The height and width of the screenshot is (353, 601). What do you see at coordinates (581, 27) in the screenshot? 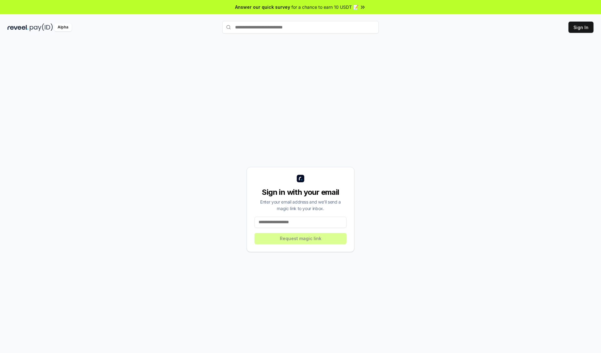
I see `button: Sign In` at bounding box center [581, 27].